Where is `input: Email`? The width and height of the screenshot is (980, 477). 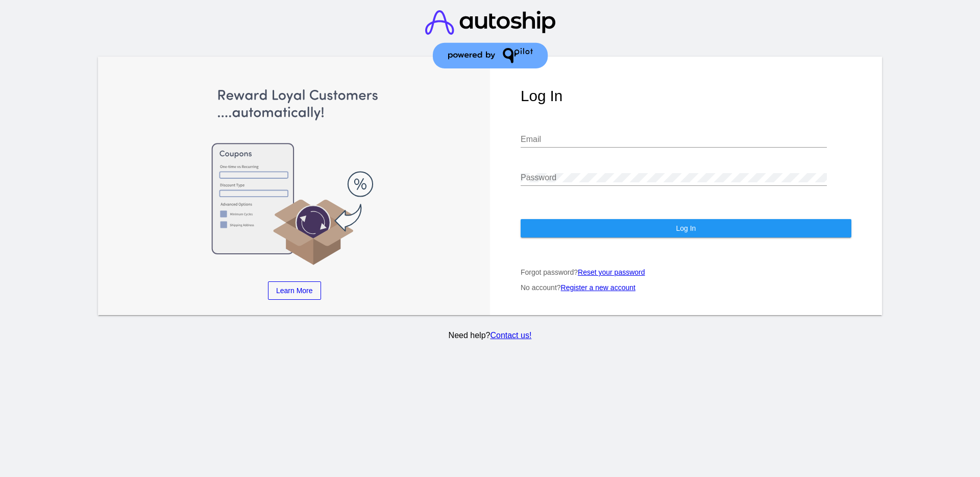
input: Email is located at coordinates (674, 140).